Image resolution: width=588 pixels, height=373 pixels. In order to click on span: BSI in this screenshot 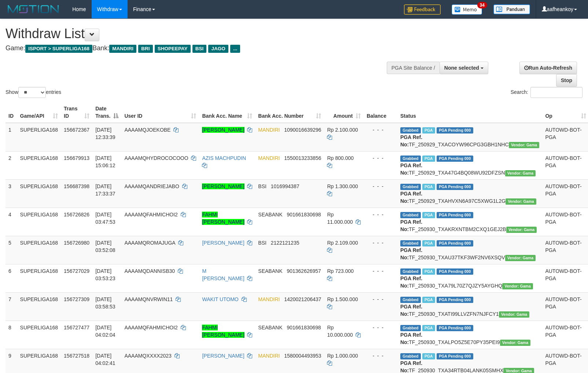, I will do `click(263, 243)`.